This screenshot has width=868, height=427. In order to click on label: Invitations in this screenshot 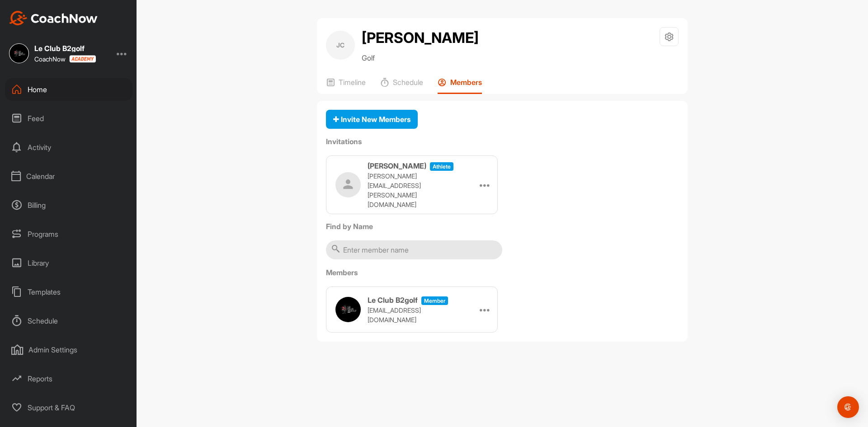, I will do `click(502, 142)`.